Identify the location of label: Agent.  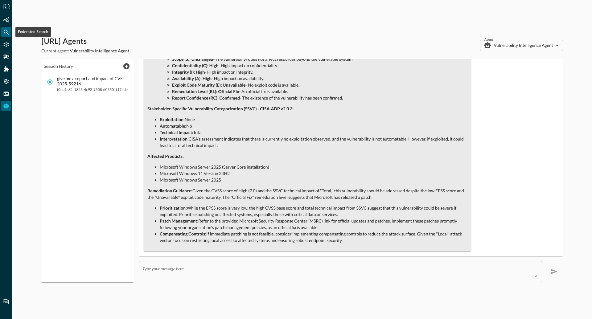
(489, 40).